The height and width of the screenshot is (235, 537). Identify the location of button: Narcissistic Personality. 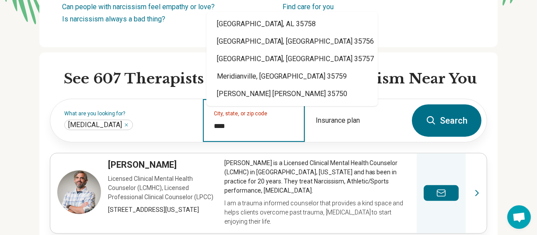
(126, 125).